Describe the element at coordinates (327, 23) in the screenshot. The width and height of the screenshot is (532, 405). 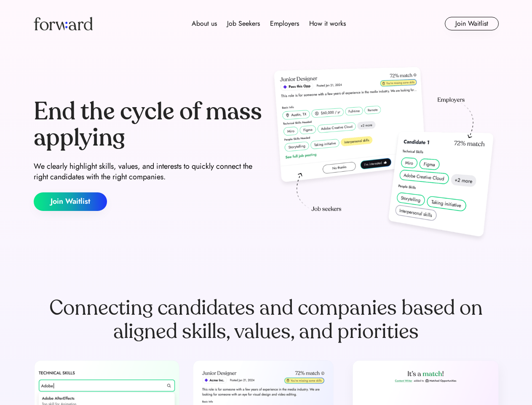
I see `div: How it works` at that location.